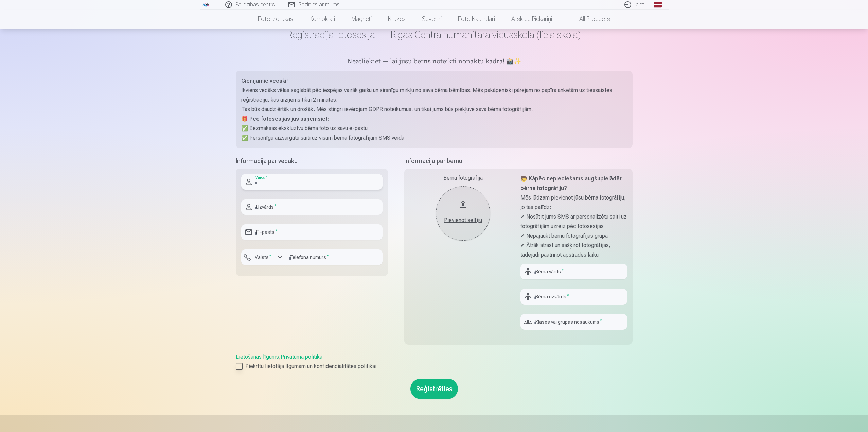 Image resolution: width=868 pixels, height=432 pixels. What do you see at coordinates (477, 19) in the screenshot?
I see `a: Foto kalendāri` at bounding box center [477, 19].